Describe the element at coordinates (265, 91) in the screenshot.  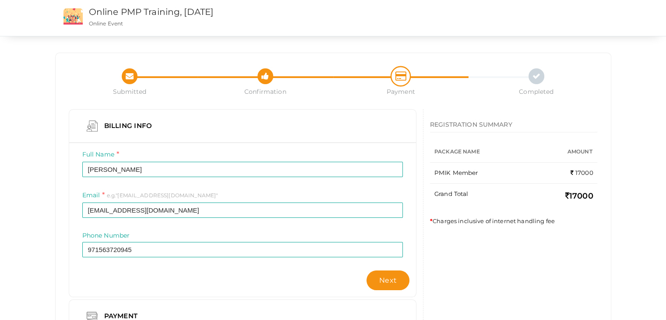
I see `span: Confirmation` at that location.